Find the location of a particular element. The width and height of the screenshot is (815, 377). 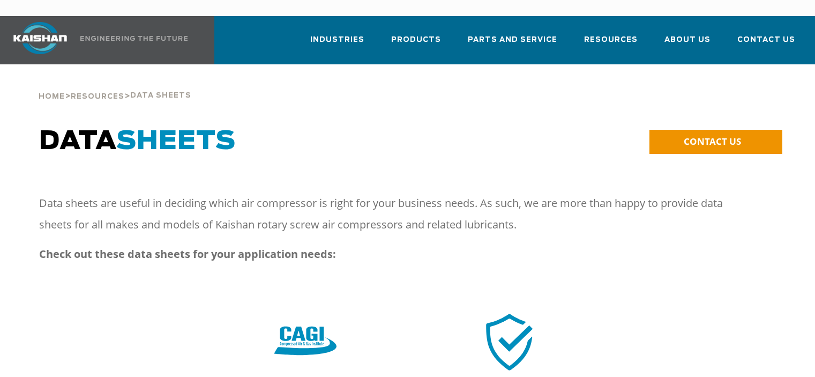

a: CONTACT US is located at coordinates (716, 141).